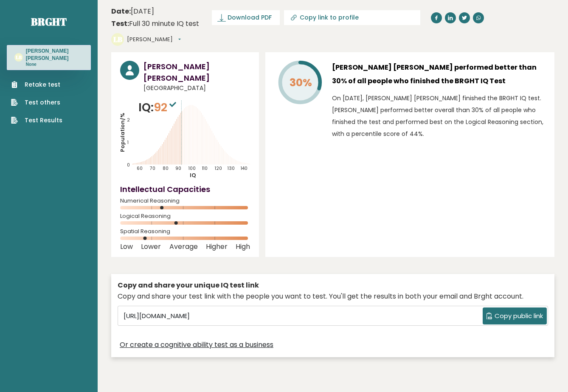  What do you see at coordinates (185, 232) in the screenshot?
I see `span: Spatial Reasoning` at bounding box center [185, 232].